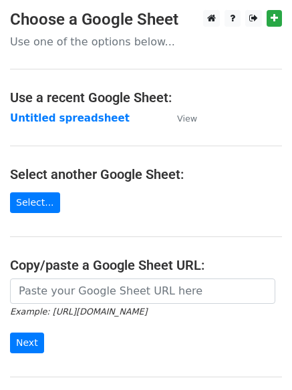 The image size is (292, 390). I want to click on strong: Untitled spreadsheet, so click(69, 118).